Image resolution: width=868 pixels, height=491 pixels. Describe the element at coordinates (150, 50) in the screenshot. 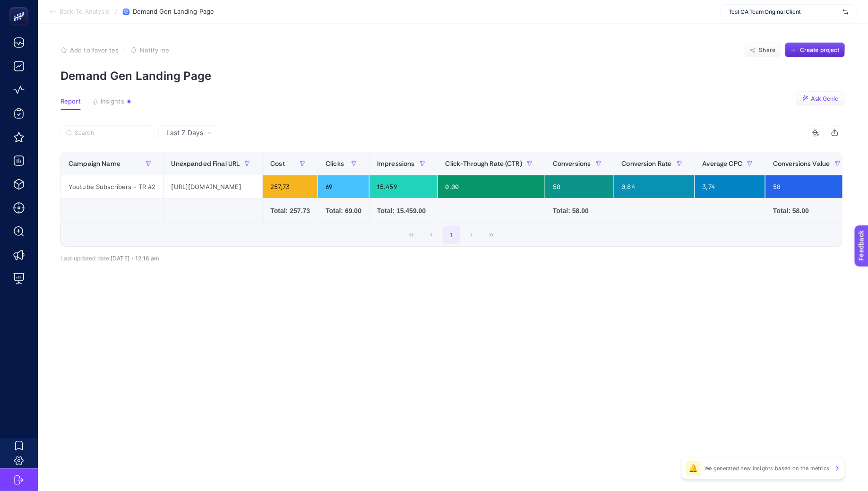

I see `button: Notify me` at that location.